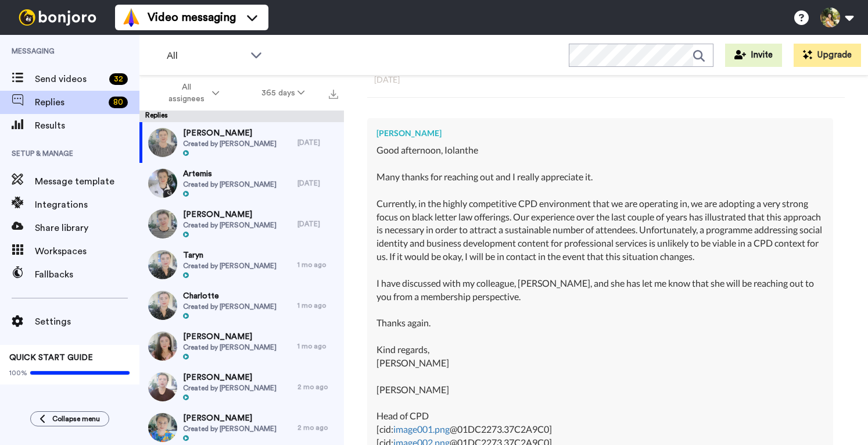 This screenshot has height=445, width=868. I want to click on img: 7341e440-666c-4691-81b9-5236efa64e72-thumb.jpg, so click(162, 386).